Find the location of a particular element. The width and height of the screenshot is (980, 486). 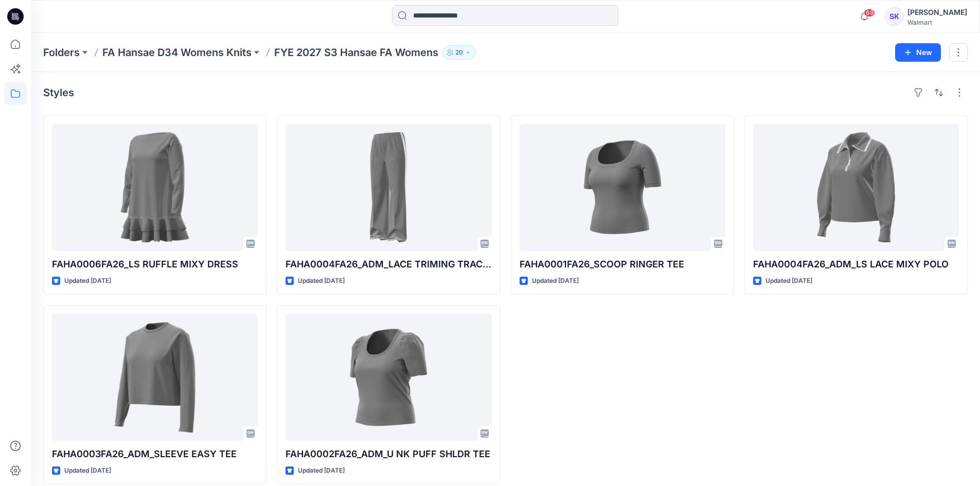

button: 20 is located at coordinates (459, 53).